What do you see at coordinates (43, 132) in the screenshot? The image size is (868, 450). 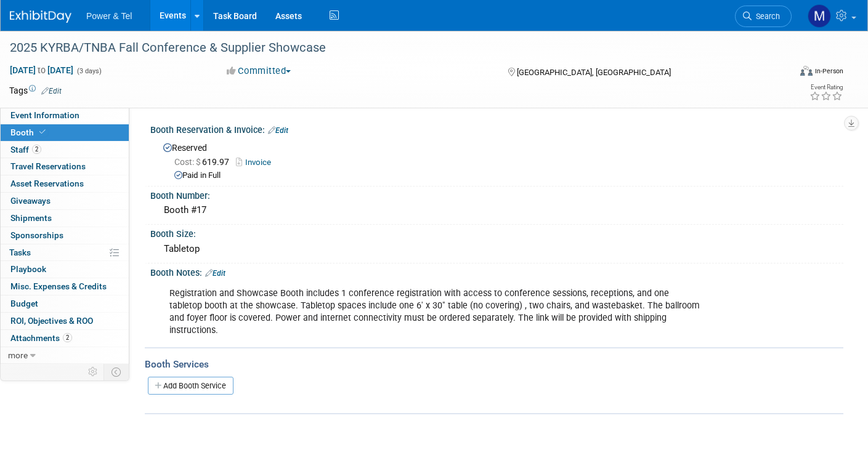 I see `i: Booth reservation complete` at bounding box center [43, 132].